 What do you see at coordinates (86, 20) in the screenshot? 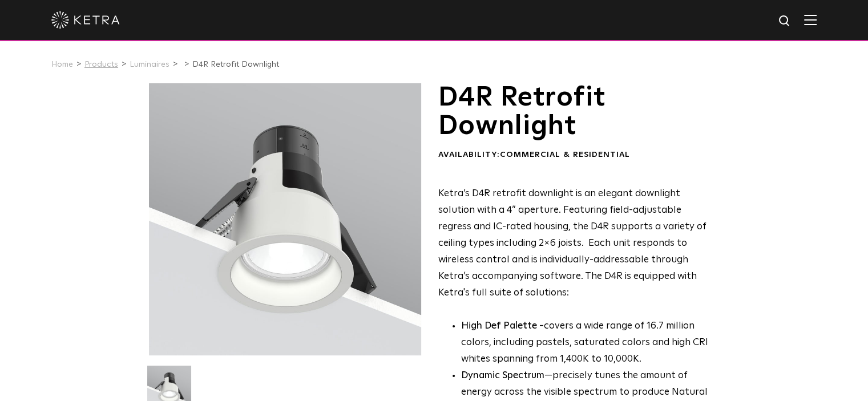
I see `img: ketra-logo-2019-white` at bounding box center [86, 20].